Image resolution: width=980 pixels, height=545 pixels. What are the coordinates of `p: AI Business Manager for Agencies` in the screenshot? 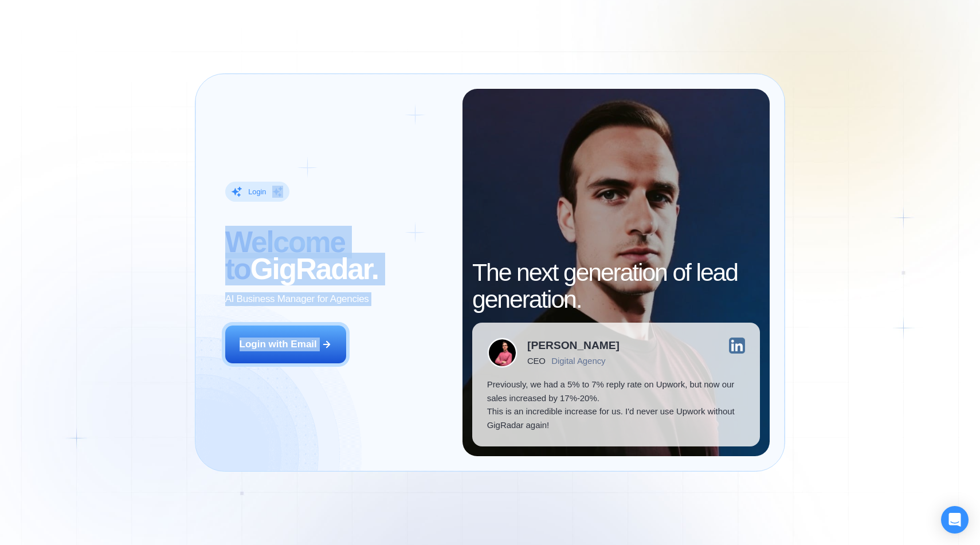 It's located at (297, 299).